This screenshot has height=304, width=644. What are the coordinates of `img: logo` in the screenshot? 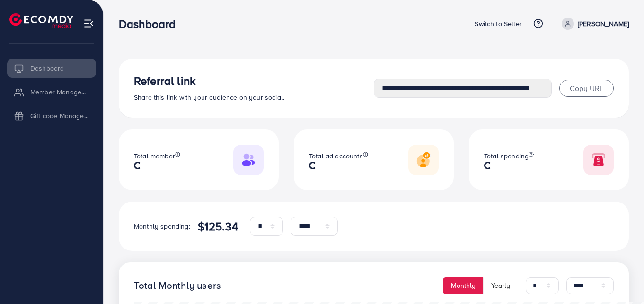 It's located at (41, 20).